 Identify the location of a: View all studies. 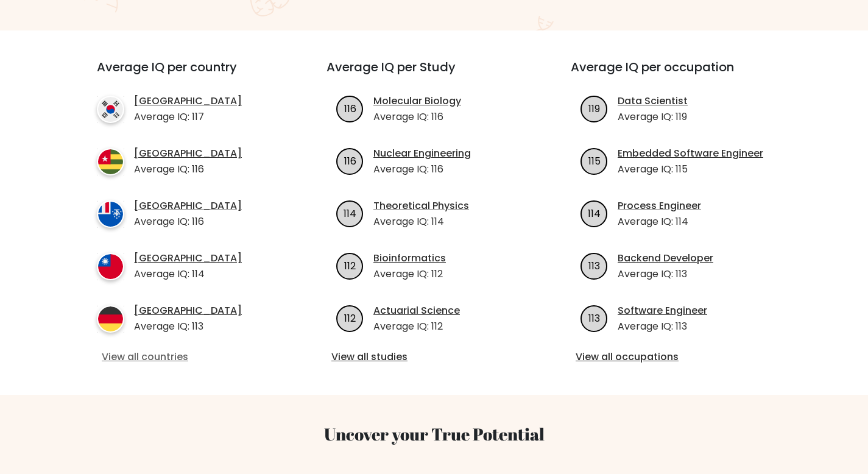
(434, 357).